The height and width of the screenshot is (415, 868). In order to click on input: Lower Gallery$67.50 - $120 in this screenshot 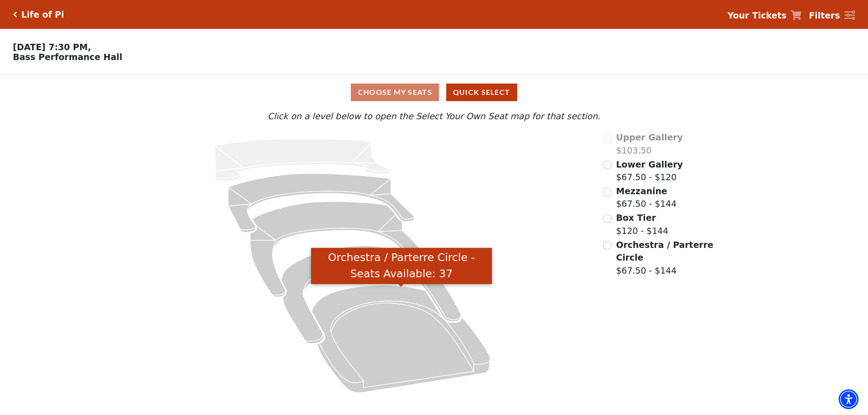, I will do `click(607, 165)`.